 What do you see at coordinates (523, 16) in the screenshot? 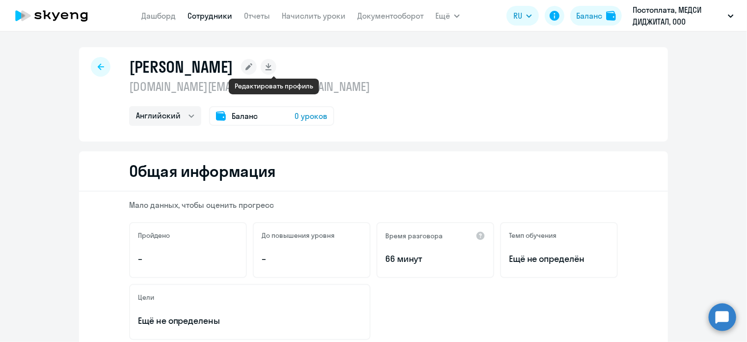
I see `button: RU` at bounding box center [523, 16].